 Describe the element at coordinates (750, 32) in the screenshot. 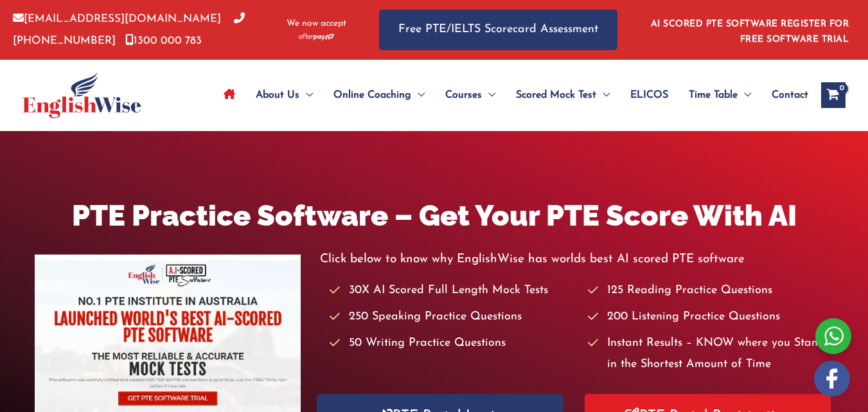

I see `a: AI SCORED PTE SOFTWARE REGISTER FOR FREE SOFTWARE TRIAL` at that location.